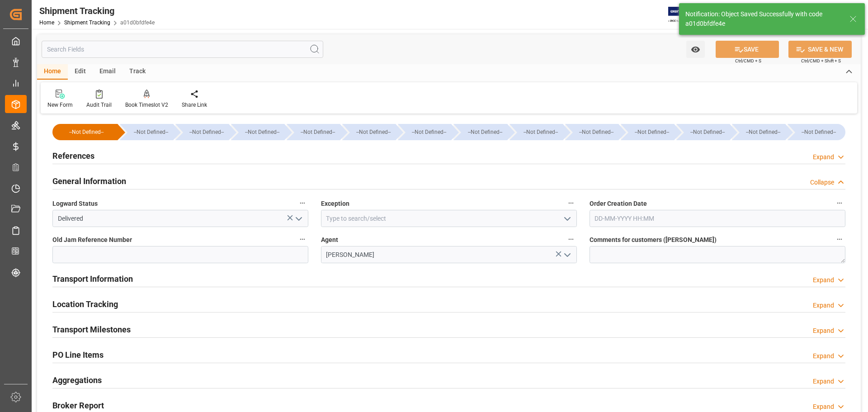  I want to click on span: Ctrl/CMD + S, so click(748, 61).